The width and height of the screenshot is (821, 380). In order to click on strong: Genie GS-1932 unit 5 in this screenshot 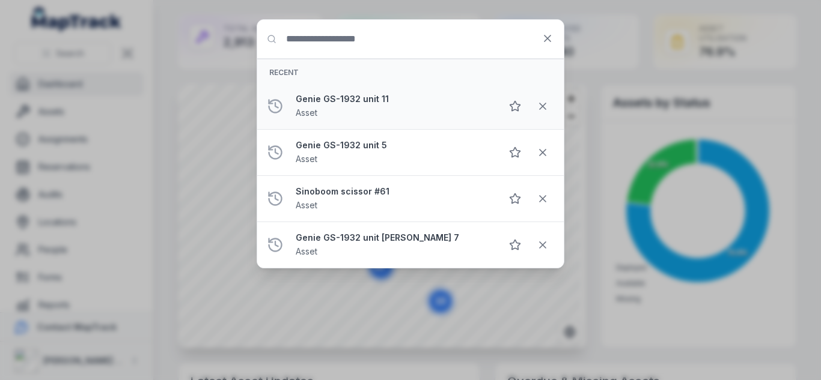, I will do `click(394, 145)`.